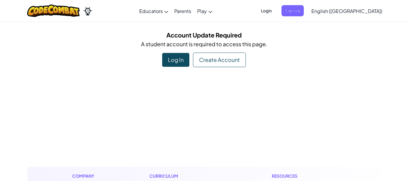  What do you see at coordinates (202, 11) in the screenshot?
I see `span: Play` at bounding box center [202, 11].